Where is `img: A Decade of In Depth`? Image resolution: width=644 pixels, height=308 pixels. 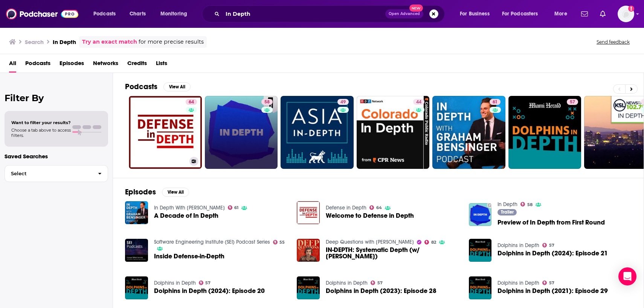 img: A Decade of In Depth is located at coordinates (137, 212).